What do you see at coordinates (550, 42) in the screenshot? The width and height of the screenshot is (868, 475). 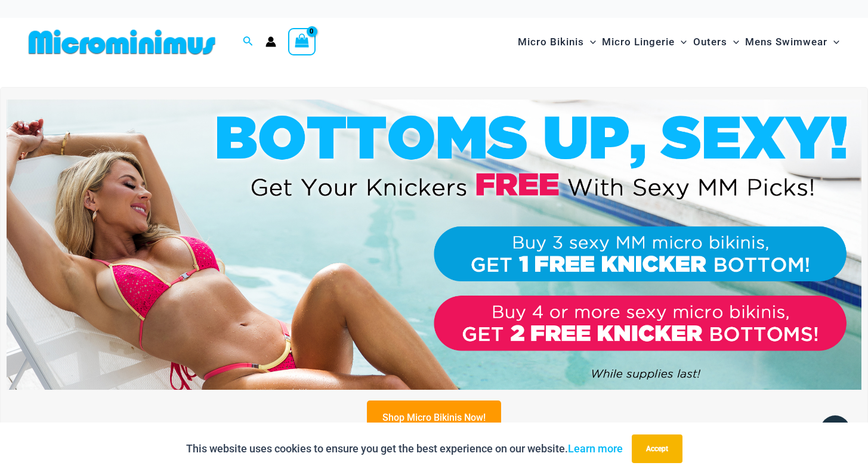 I see `span: Micro Bikinis` at bounding box center [550, 42].